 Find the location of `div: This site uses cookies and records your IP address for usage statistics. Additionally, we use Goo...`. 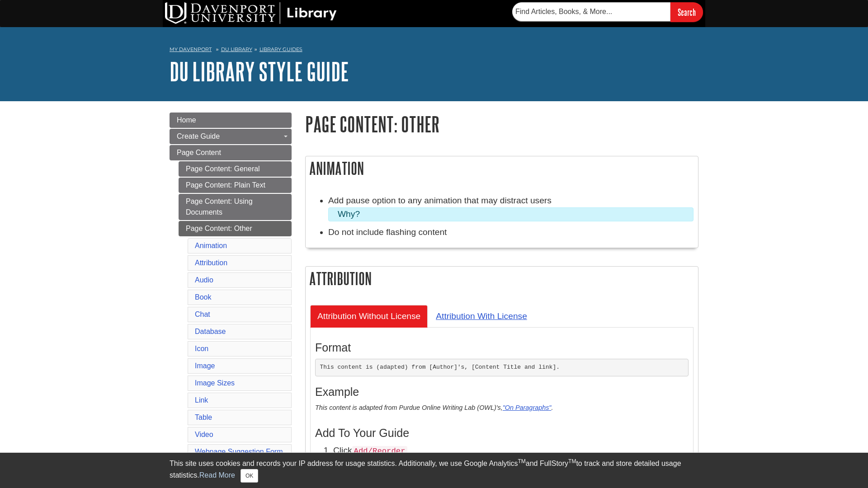

div: This site uses cookies and records your IP address for usage statistics. Additionally, we use Goo... is located at coordinates (434, 470).